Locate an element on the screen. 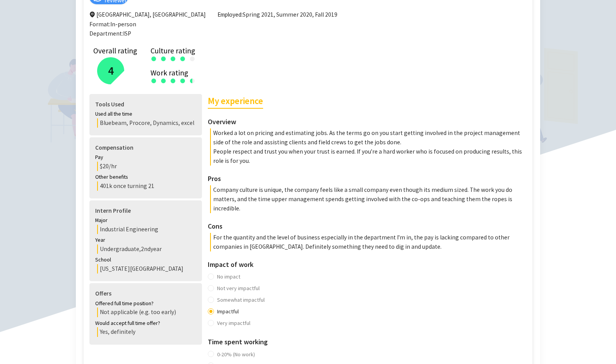 The width and height of the screenshot is (616, 364). div: Industrial Engineering is located at coordinates (147, 229).